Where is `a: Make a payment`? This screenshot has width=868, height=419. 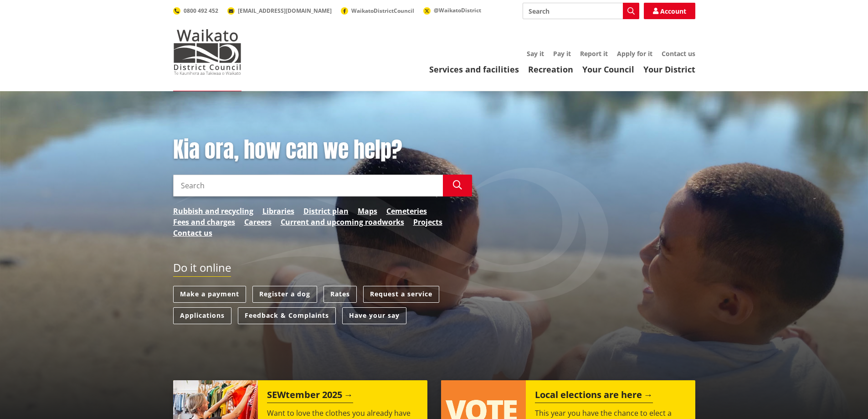 a: Make a payment is located at coordinates (209, 294).